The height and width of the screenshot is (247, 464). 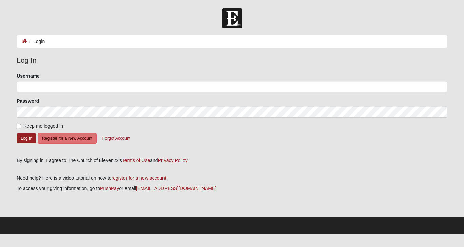 What do you see at coordinates (109, 188) in the screenshot?
I see `a: PushPay` at bounding box center [109, 188].